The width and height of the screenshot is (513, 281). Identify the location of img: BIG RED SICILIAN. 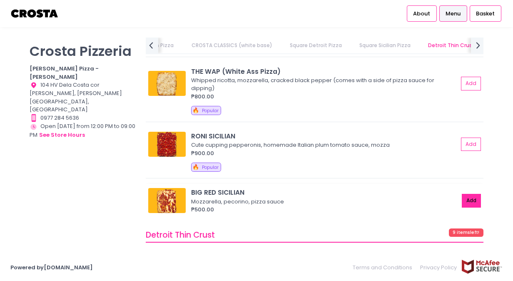
(167, 200).